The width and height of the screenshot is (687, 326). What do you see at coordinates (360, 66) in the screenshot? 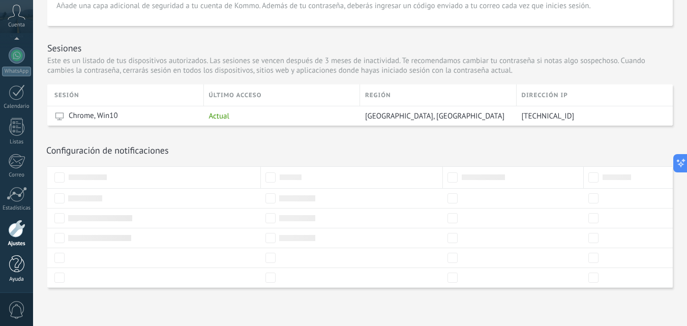
I see `p: Este es un listado de tus dispositivos autorizados. Las sesiones se vencen después de 3 meses de ...` at bounding box center [360, 66].